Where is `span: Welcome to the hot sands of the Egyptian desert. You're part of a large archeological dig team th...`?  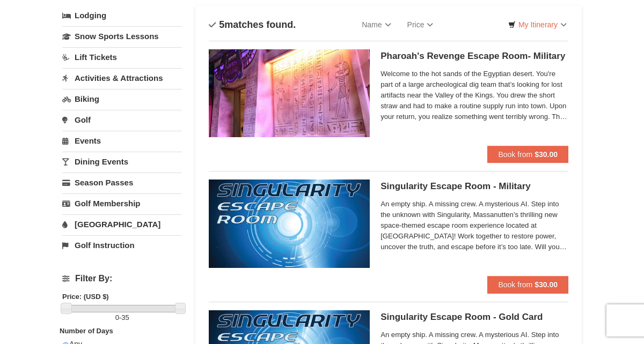
span: Welcome to the hot sands of the Egyptian desert. You're part of a large archeological dig team th... is located at coordinates (474, 96).